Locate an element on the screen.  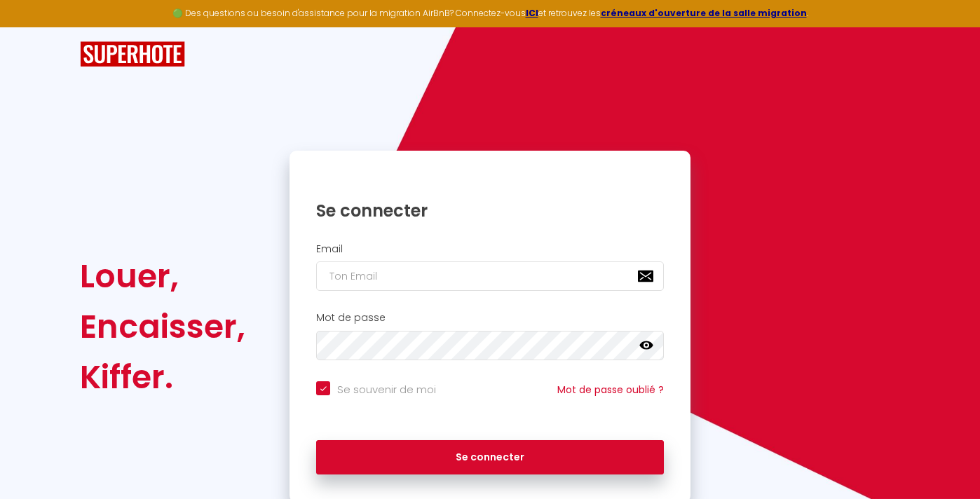
a: Mot de passe oublié ? is located at coordinates (611, 389).